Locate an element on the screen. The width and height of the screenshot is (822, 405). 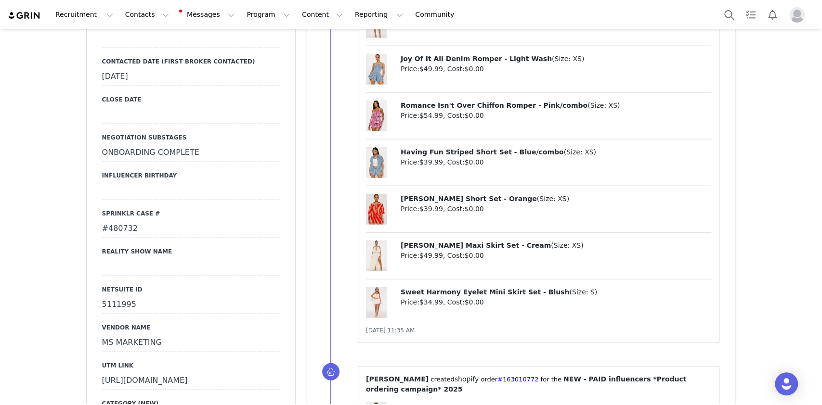
button: Contacts is located at coordinates (147, 14).